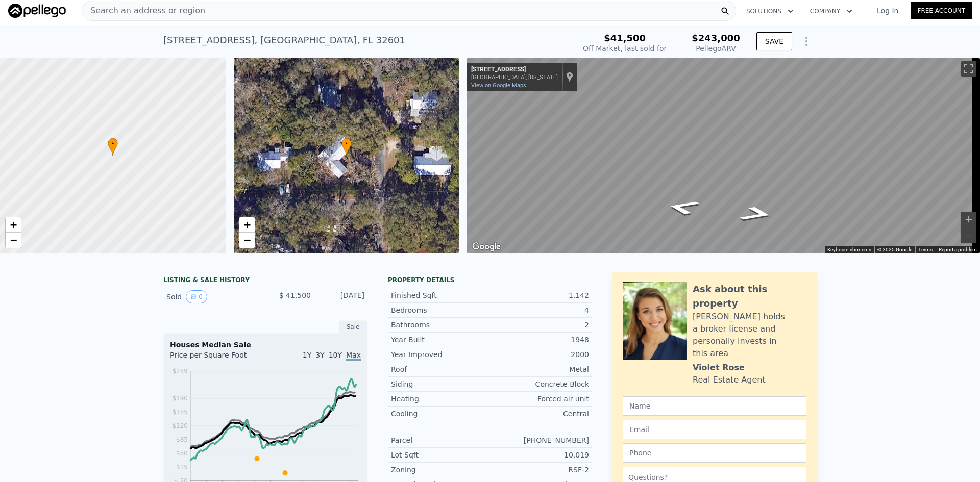 The height and width of the screenshot is (482, 980). I want to click on div: Roof, so click(440, 369).